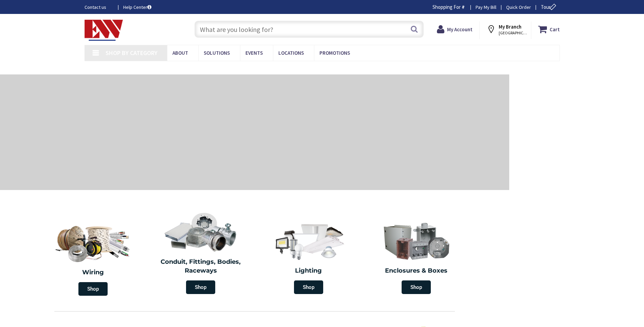  I want to click on h2: Lighting, so click(309, 271).